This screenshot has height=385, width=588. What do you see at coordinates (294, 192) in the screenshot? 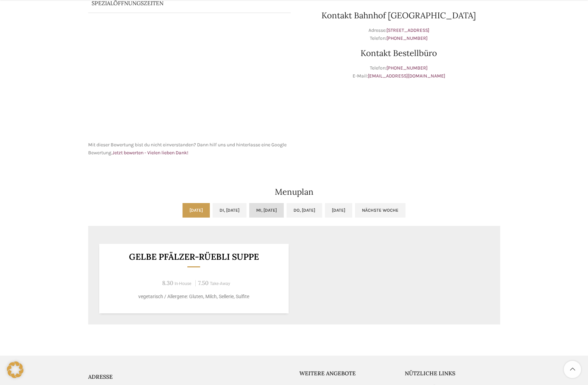
I see `h2: Menuplan` at bounding box center [294, 192].